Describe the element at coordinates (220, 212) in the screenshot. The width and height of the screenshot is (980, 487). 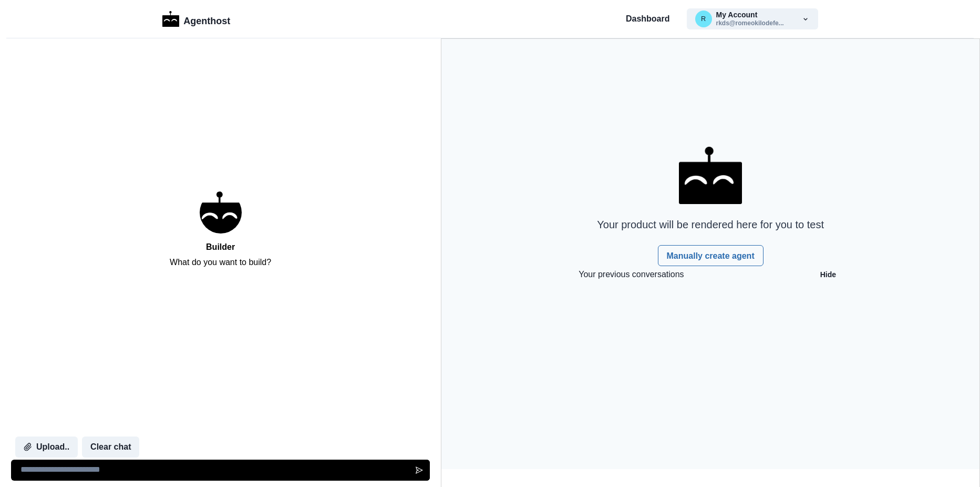
I see `img: Builder logo` at that location.